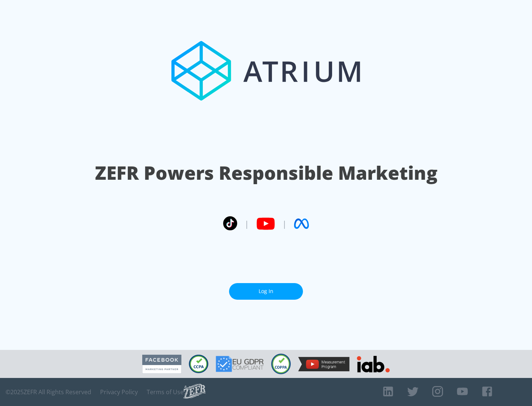 Image resolution: width=532 pixels, height=406 pixels. What do you see at coordinates (240, 364) in the screenshot?
I see `img: GDPR Compliant` at bounding box center [240, 364].